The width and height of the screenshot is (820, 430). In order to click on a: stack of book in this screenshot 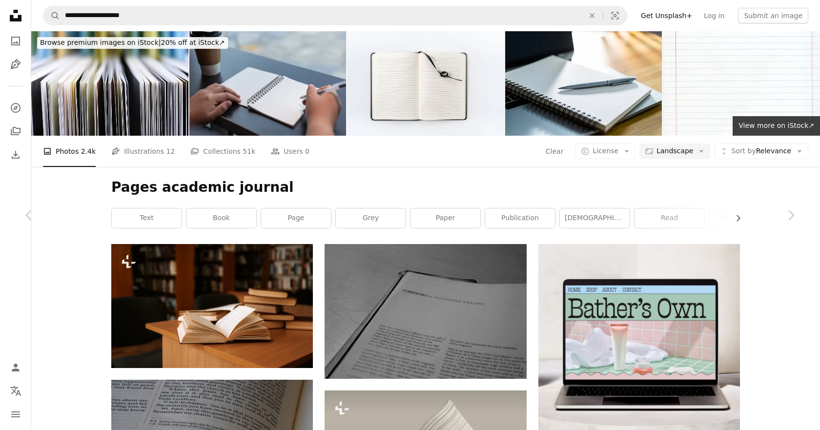, I will do `click(744, 218)`.